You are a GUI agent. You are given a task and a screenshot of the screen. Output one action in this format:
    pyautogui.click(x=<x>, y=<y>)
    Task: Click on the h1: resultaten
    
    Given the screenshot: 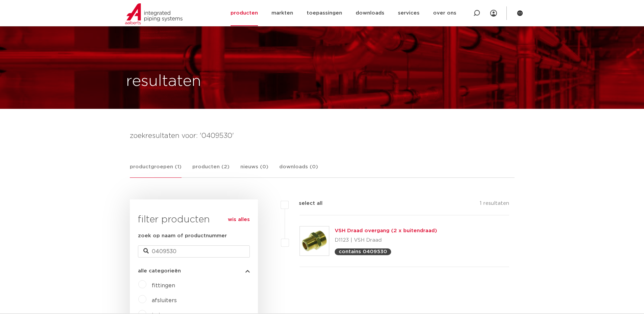 What is the action you would take?
    pyautogui.click(x=163, y=81)
    